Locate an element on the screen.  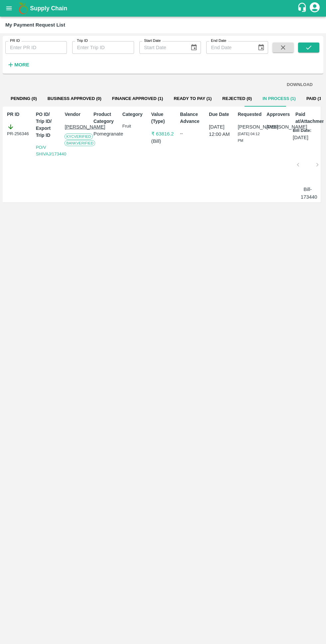
p: Bill-173440 is located at coordinates (308, 193).